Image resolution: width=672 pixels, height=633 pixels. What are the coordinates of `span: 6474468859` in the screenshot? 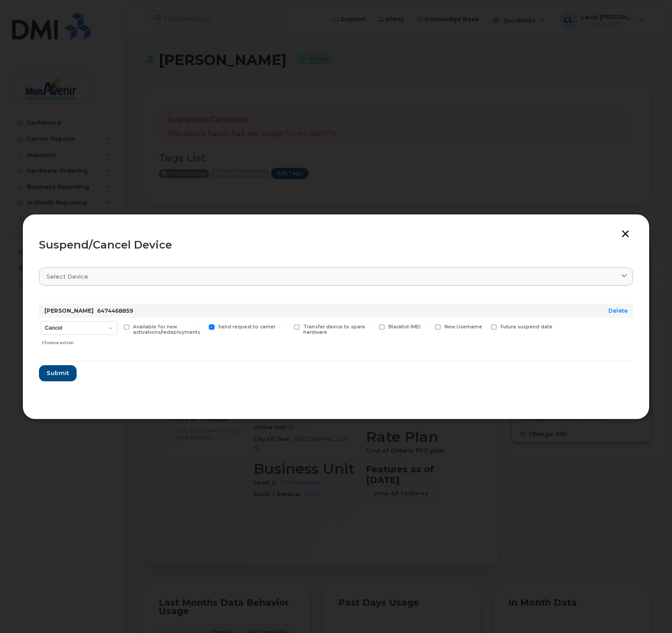 It's located at (115, 310).